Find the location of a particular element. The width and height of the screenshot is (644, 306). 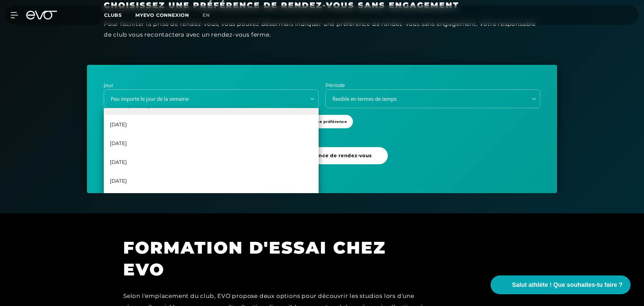

font: Salut athlète ! Que souhaites-tu faire ? is located at coordinates (567, 285).